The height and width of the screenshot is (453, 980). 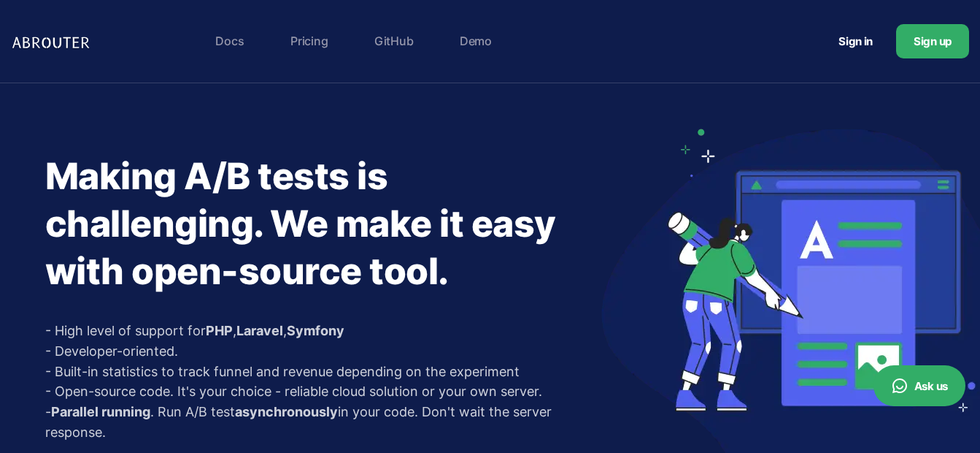 I want to click on p: - Built-in statistics to track funnel and revenue depending on the experiment, so click(x=319, y=372).